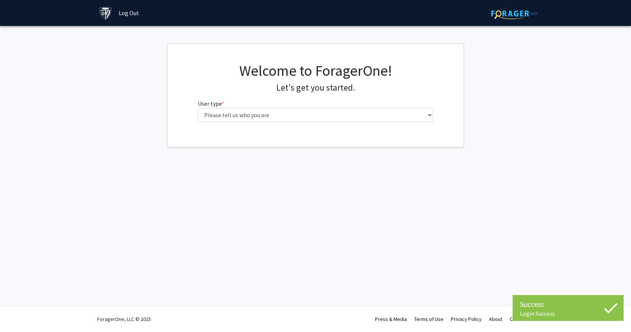  What do you see at coordinates (514, 13) in the screenshot?
I see `img: ForagerOne Logo` at bounding box center [514, 13].